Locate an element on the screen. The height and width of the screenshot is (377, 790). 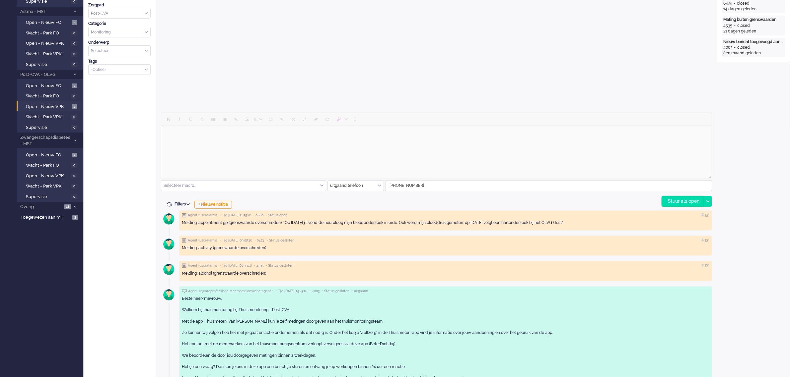
div: 6474 is located at coordinates (727, 3).